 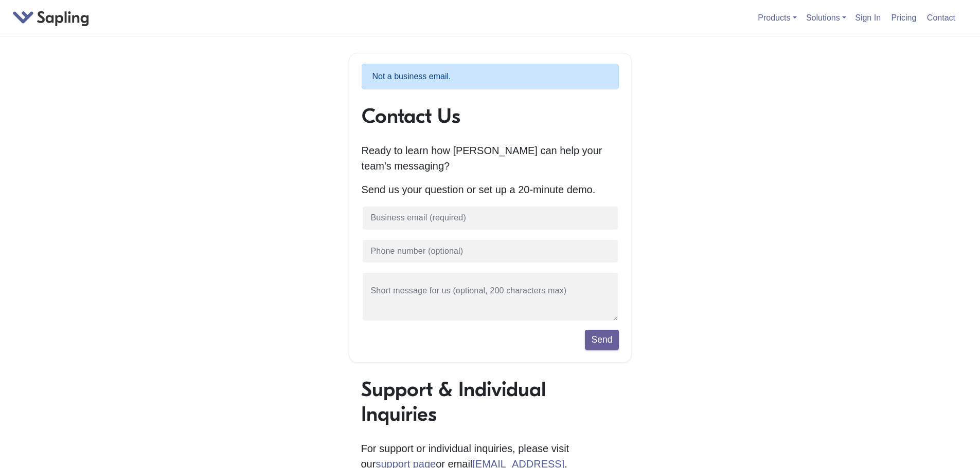 What do you see at coordinates (868, 17) in the screenshot?
I see `a: Sign In` at bounding box center [868, 17].